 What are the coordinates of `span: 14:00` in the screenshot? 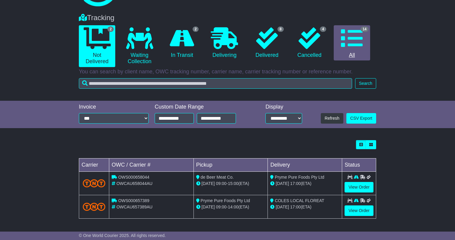 It's located at (233, 207).